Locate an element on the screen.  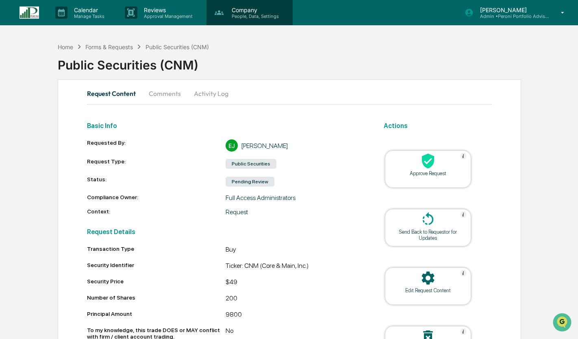
div: Security Price is located at coordinates (156, 281).